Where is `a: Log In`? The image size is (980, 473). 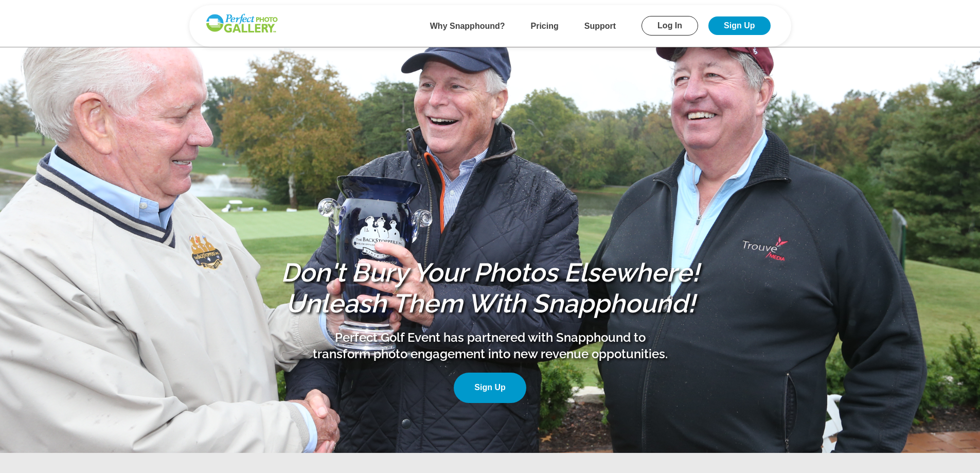 a: Log In is located at coordinates (670, 25).